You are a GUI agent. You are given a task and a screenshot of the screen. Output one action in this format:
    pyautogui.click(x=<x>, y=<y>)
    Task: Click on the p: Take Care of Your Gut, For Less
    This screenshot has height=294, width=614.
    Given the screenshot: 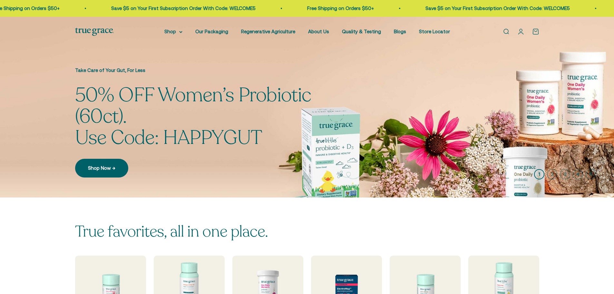 What is the action you would take?
    pyautogui.click(x=217, y=70)
    